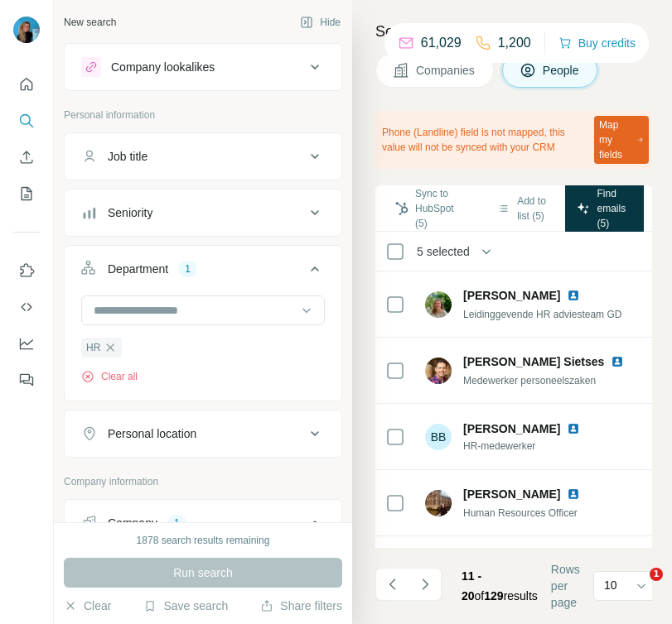 Image resolution: width=672 pixels, height=624 pixels. What do you see at coordinates (438, 437) in the screenshot?
I see `div: BB` at bounding box center [438, 437].